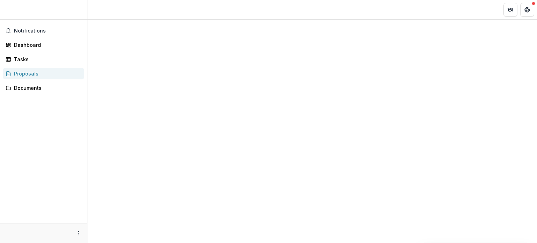  Describe the element at coordinates (43, 73) in the screenshot. I see `a: Proposals` at that location.